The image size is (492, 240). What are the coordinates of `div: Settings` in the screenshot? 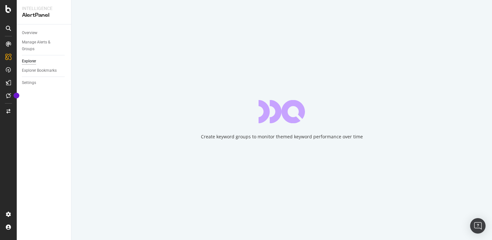 It's located at (29, 83).